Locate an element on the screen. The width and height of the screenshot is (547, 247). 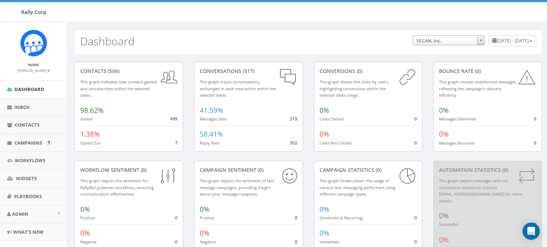
div: Campaign Sentiment is located at coordinates (248, 170).